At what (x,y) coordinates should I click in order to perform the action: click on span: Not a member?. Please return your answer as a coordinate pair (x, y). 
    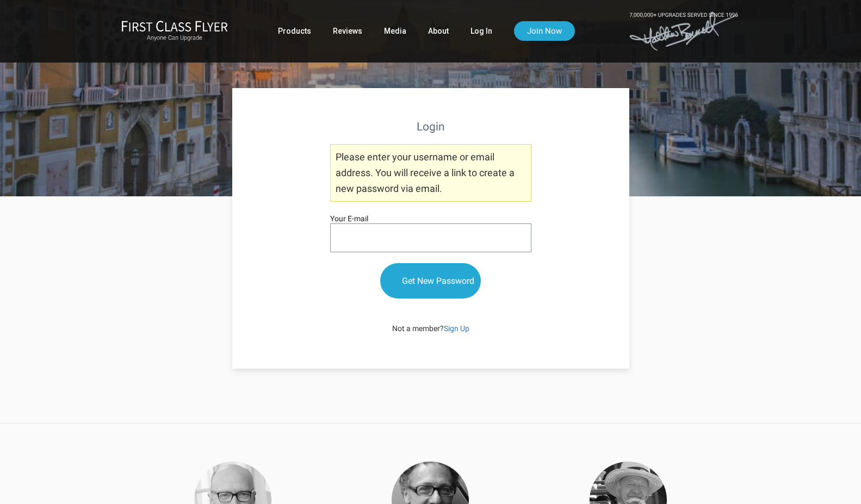
    Looking at the image, I should click on (430, 328).